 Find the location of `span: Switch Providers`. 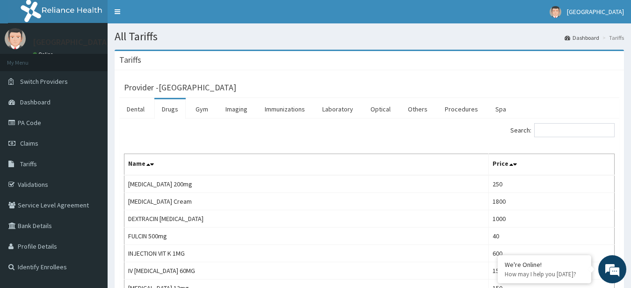

span: Switch Providers is located at coordinates (44, 81).